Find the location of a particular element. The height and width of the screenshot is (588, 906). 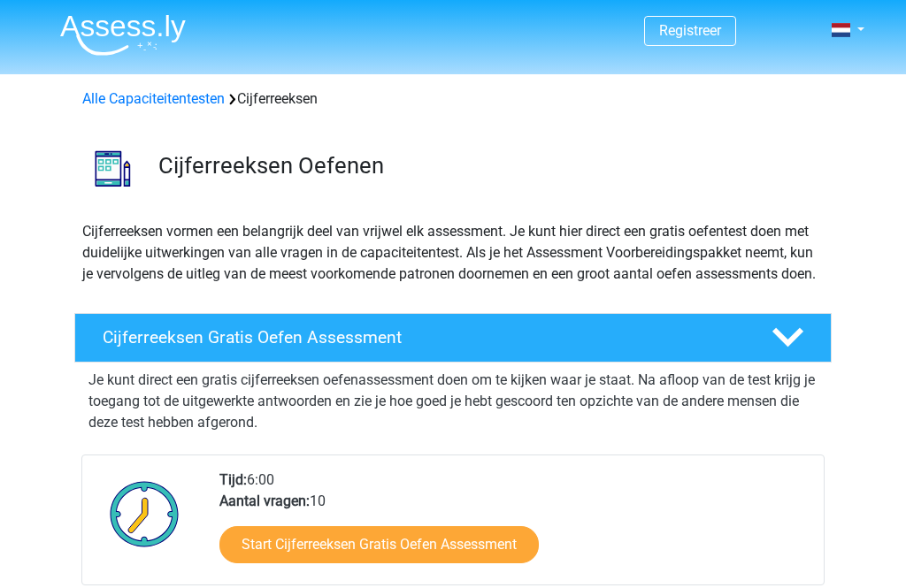

h3: Cijferreeksen Oefenen is located at coordinates (487, 166).